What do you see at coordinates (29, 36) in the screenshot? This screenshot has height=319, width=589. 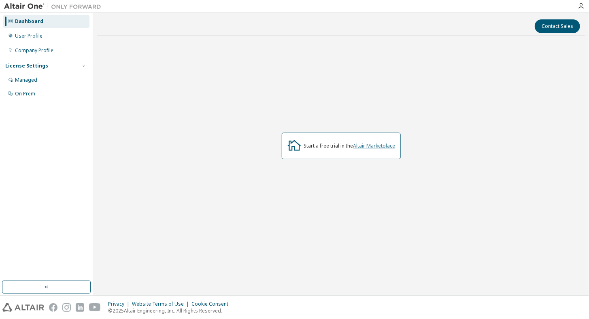 I see `div: User Profile` at bounding box center [29, 36].